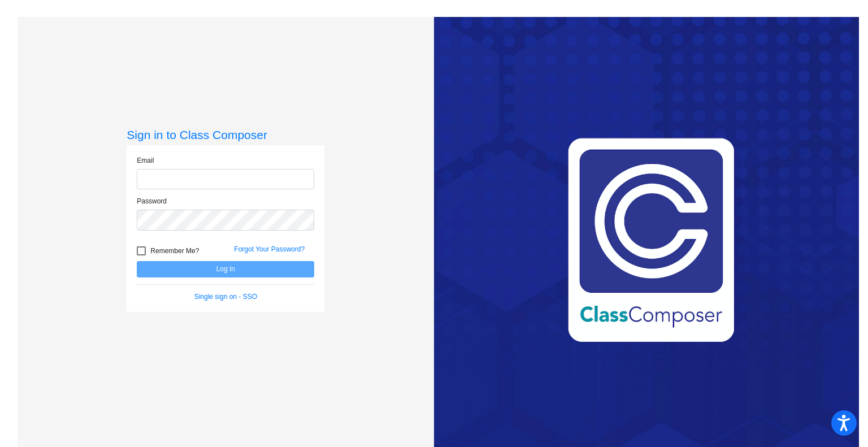 The width and height of the screenshot is (868, 447). What do you see at coordinates (151, 202) in the screenshot?
I see `label: Password` at bounding box center [151, 202].